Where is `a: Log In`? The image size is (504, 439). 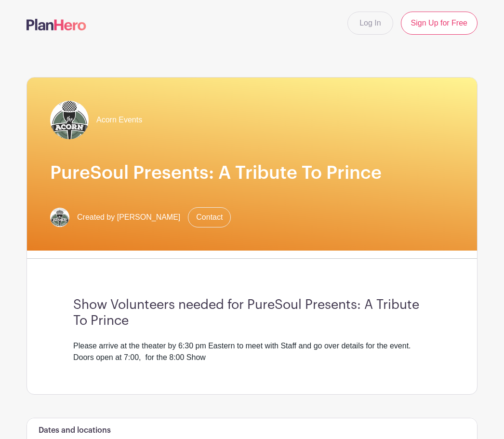 a: Log In is located at coordinates (370, 23).